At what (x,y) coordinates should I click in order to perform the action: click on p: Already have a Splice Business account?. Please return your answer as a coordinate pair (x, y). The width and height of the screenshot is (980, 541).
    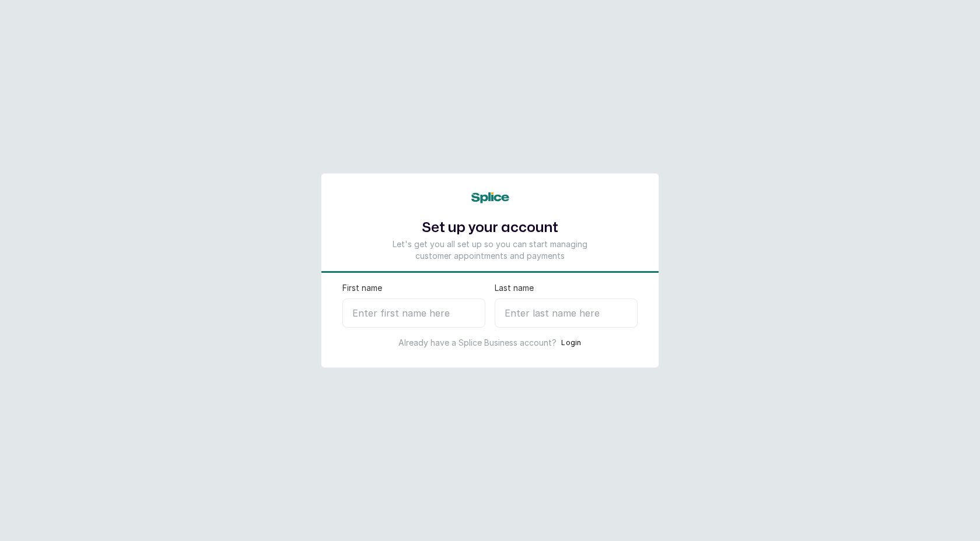
    Looking at the image, I should click on (477, 343).